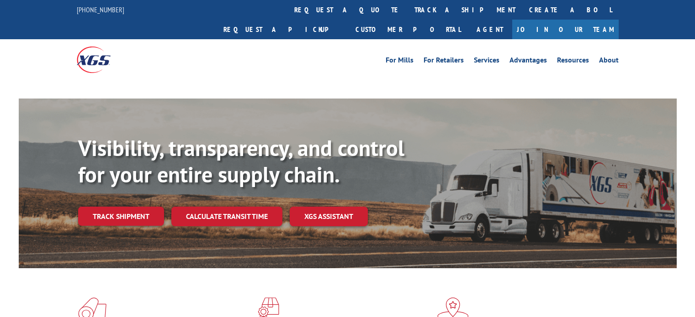 This screenshot has width=695, height=317. I want to click on a: About, so click(608, 62).